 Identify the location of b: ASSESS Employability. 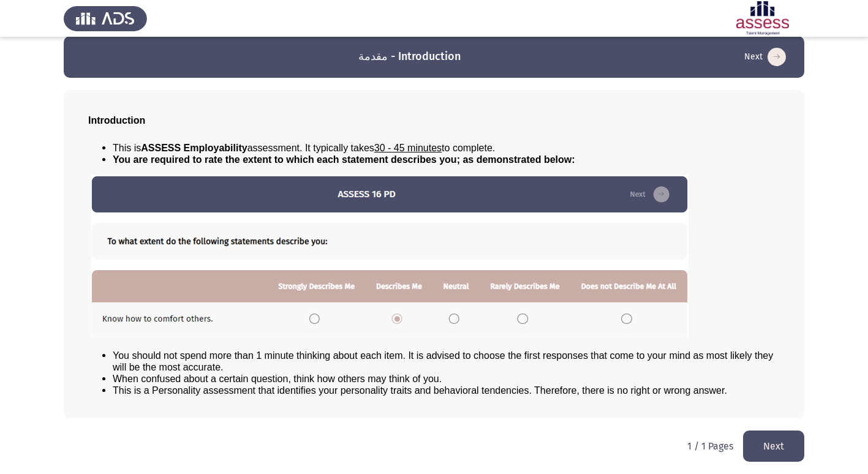
(194, 148).